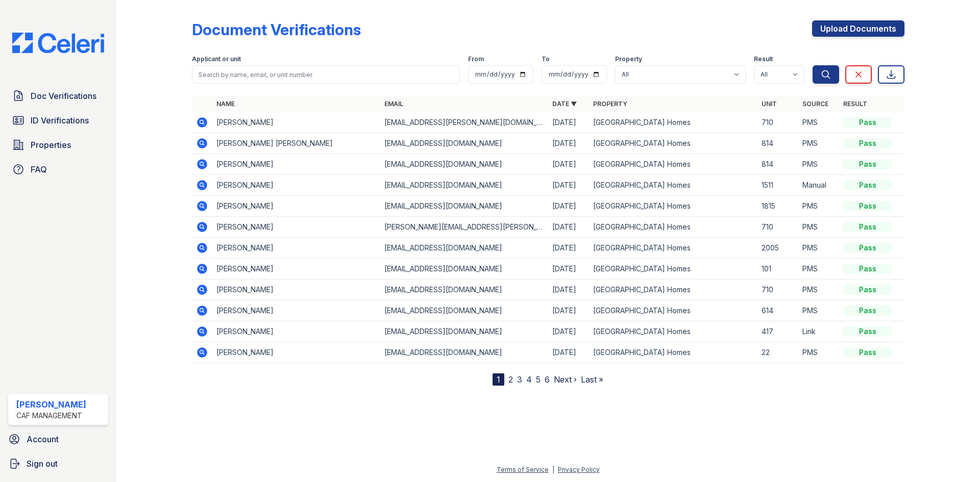  I want to click on td: Link, so click(819, 332).